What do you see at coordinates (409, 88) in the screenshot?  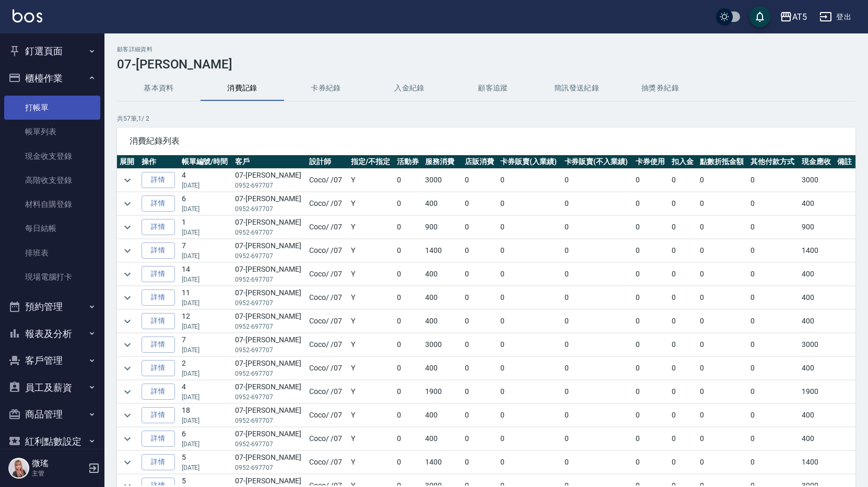 I see `button: 入金紀錄` at bounding box center [409, 88].